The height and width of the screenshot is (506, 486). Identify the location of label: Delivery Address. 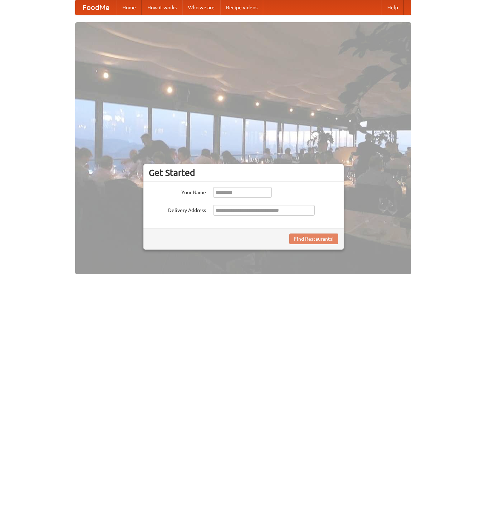
(177, 209).